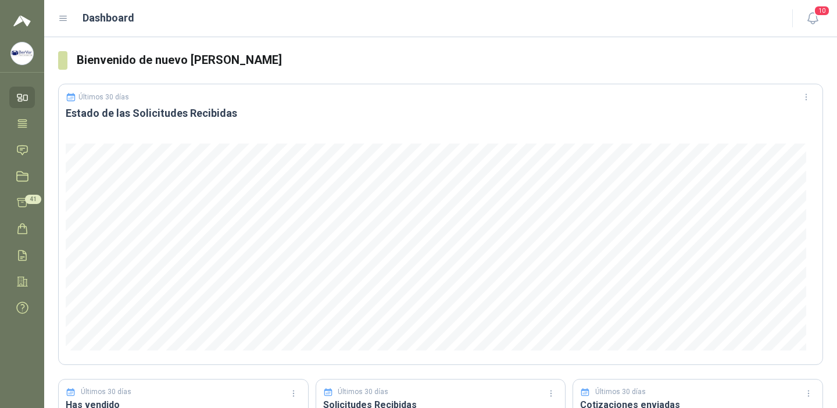  Describe the element at coordinates (22, 21) in the screenshot. I see `img: Logo peakr` at that location.